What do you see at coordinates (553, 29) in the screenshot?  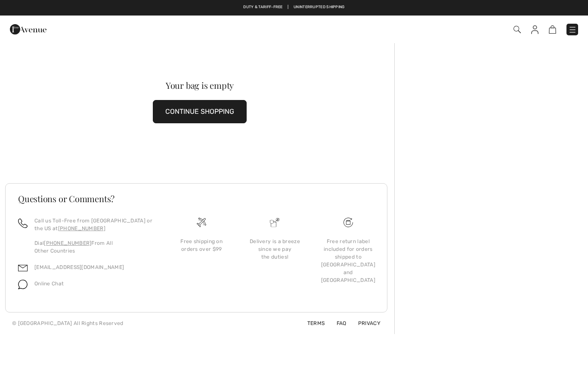 I see `img: Shopping Bag` at bounding box center [553, 29].